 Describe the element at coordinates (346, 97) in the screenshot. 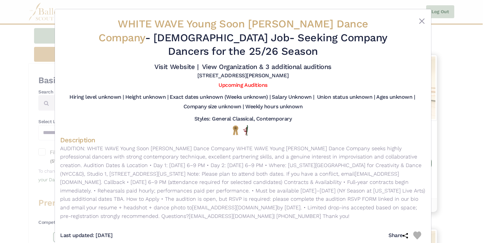

I see `h5: Union status unknown |` at that location.